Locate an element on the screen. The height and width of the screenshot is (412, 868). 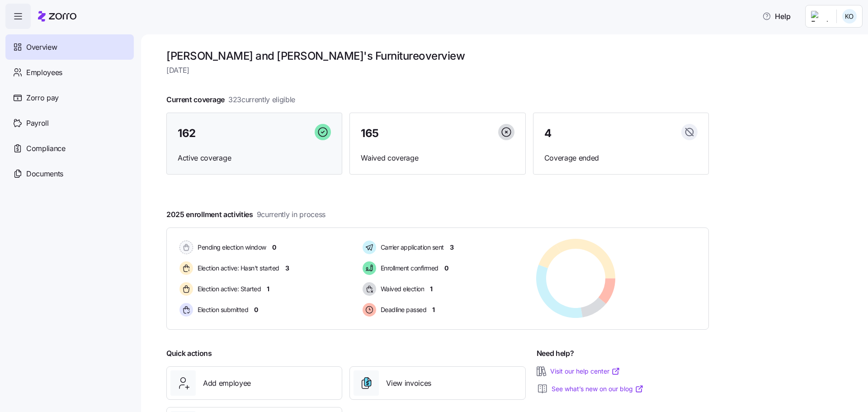
span: Election active: Started is located at coordinates (228, 289).